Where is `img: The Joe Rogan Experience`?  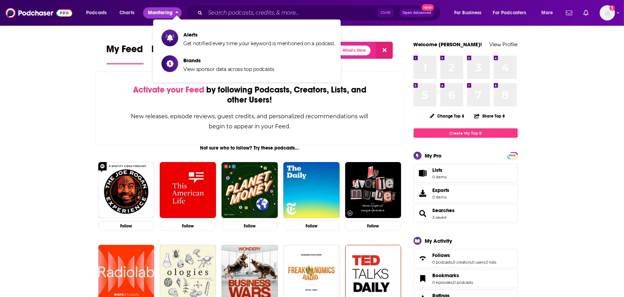 img: The Joe Rogan Experience is located at coordinates (126, 190).